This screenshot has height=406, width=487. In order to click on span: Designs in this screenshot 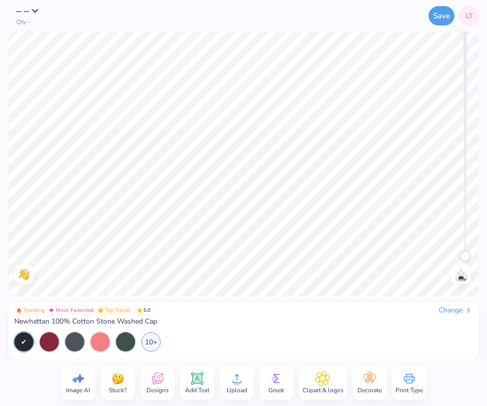, I will do `click(158, 390)`.